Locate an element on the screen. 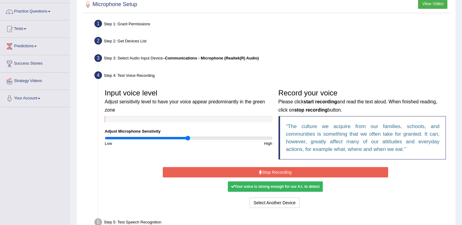 This screenshot has width=462, height=225. button: Stop Recording is located at coordinates (276, 173).